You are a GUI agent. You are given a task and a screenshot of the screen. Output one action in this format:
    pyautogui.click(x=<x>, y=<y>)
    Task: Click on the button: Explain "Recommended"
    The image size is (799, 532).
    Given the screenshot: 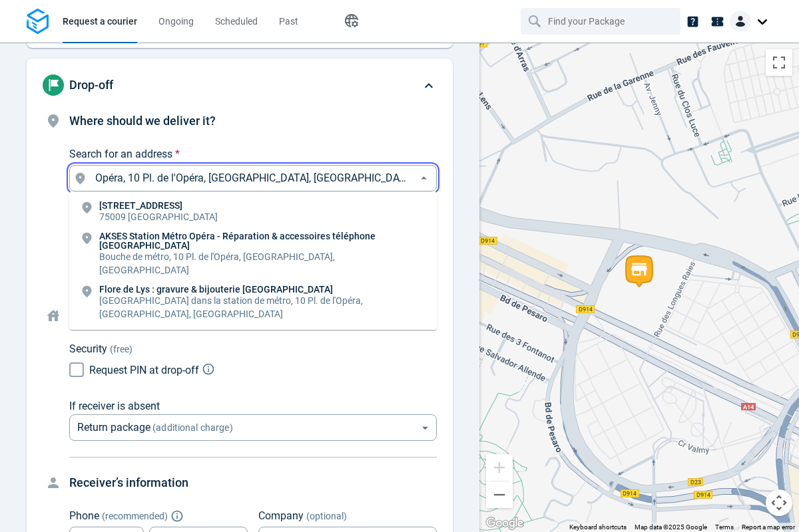 What is the action you would take?
    pyautogui.click(x=177, y=516)
    